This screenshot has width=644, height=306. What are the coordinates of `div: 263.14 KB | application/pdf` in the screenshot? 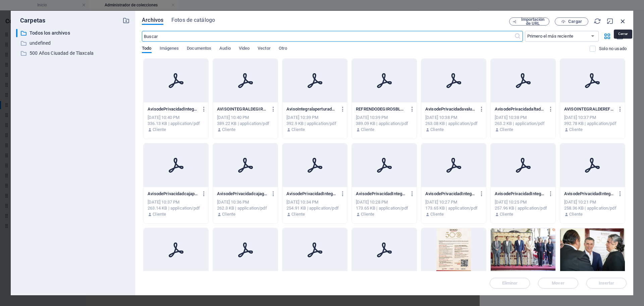 It's located at (176, 208).